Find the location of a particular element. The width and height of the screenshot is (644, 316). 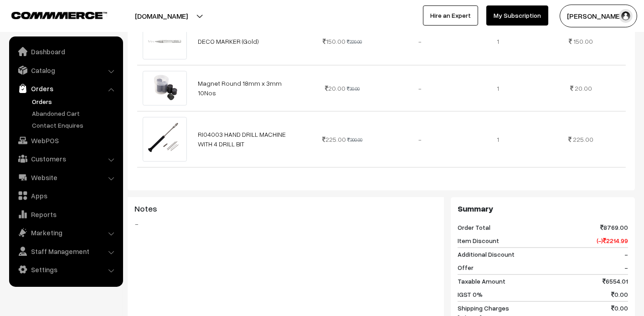

a: Abandoned Cart is located at coordinates (75, 113).